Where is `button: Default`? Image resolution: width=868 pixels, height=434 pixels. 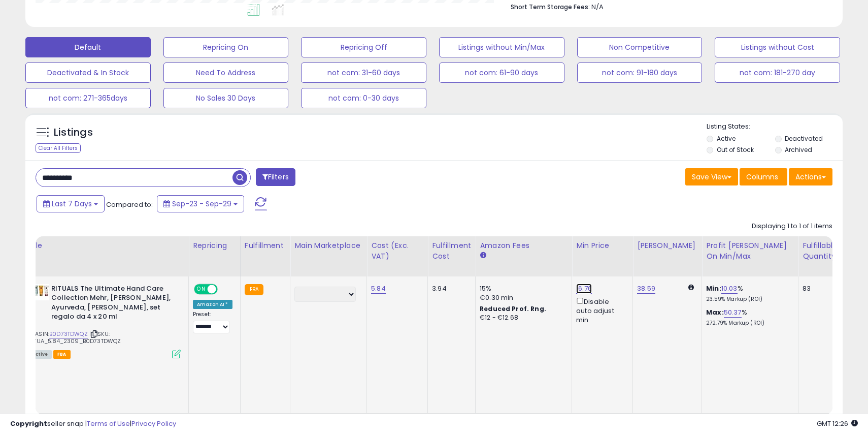 button: Default is located at coordinates (88, 48).